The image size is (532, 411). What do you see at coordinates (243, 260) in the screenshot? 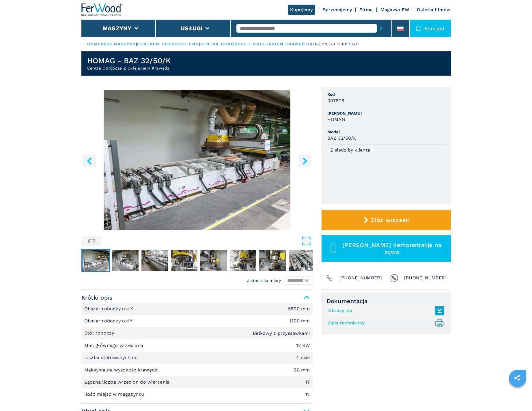
I see `button: Go to Slide 6` at bounding box center [243, 260].